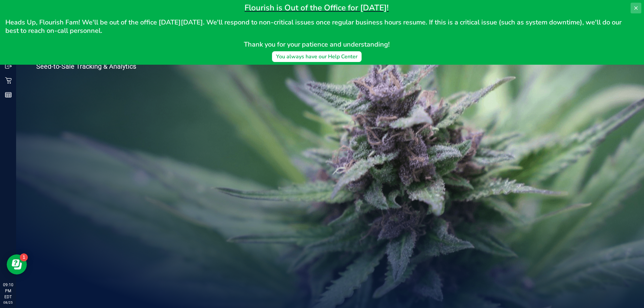 The width and height of the screenshot is (644, 308). I want to click on span: Thank you for your patience and understanding!, so click(317, 44).